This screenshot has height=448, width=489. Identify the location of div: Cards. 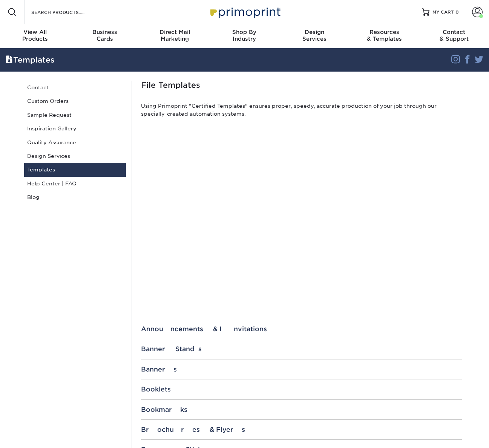
(104, 35).